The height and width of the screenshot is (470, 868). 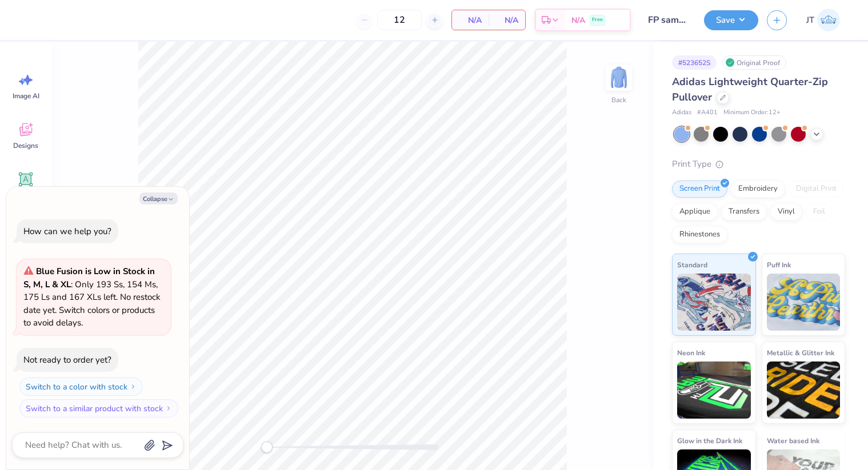 What do you see at coordinates (89, 278) in the screenshot?
I see `strong: Blue Fusion is Low in Stock in S, M, L & XL` at bounding box center [89, 278].